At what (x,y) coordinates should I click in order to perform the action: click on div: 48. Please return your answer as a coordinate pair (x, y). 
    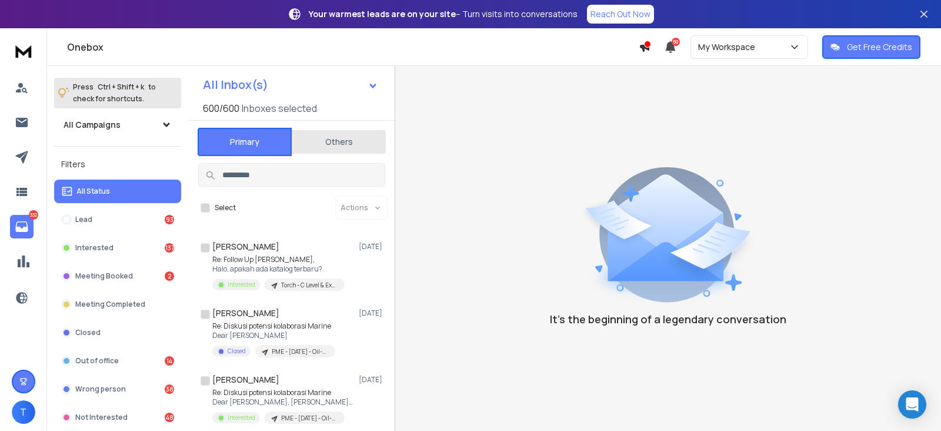
    Looking at the image, I should click on (169, 417).